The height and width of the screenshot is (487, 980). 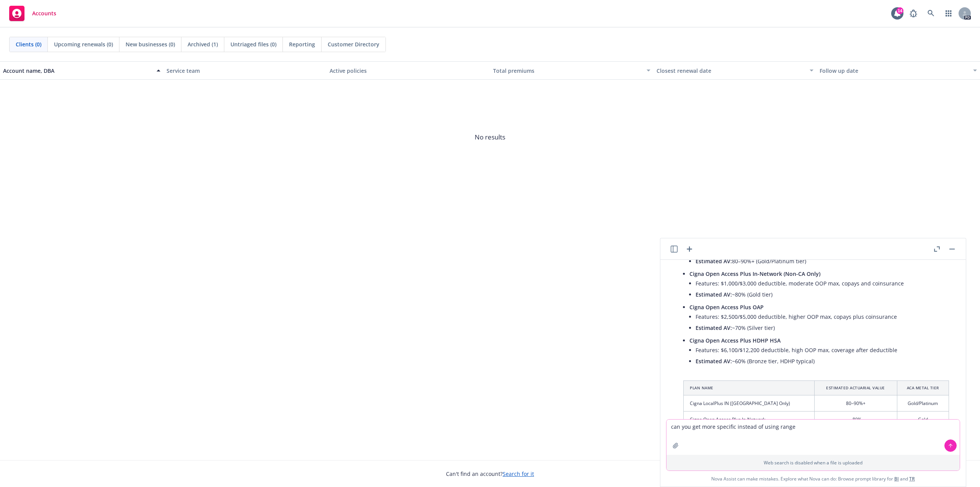 I want to click on span: Customer Directory, so click(x=354, y=44).